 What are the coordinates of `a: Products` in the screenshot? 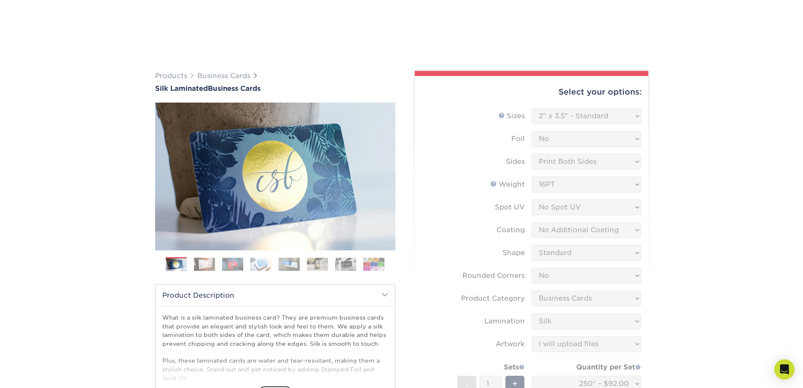 It's located at (171, 75).